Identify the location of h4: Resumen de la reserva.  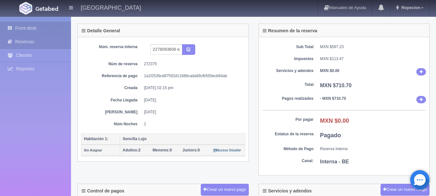
(290, 31).